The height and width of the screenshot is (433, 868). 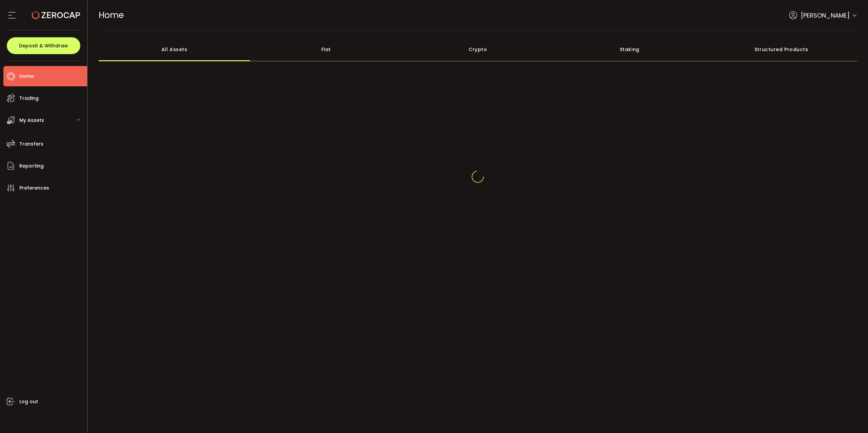 I want to click on div: Staking, so click(x=629, y=49).